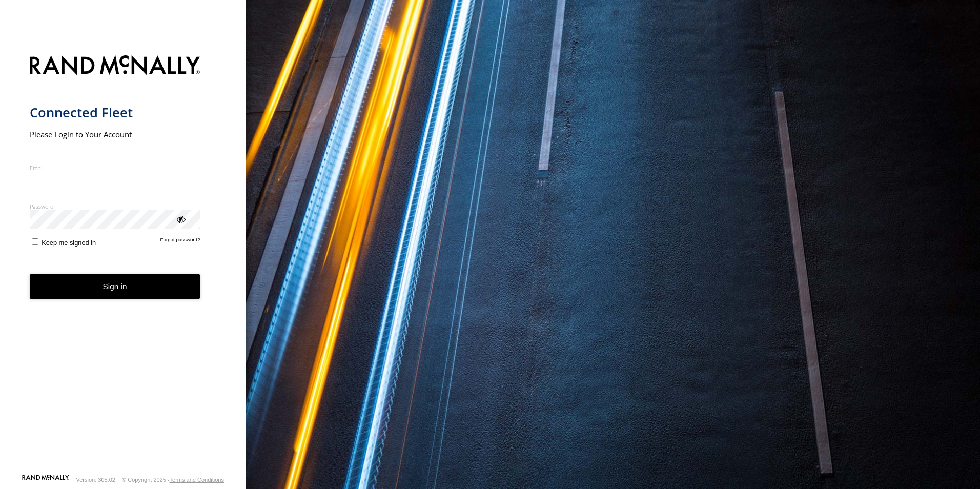  Describe the element at coordinates (115, 66) in the screenshot. I see `img: Rand McNally` at that location.